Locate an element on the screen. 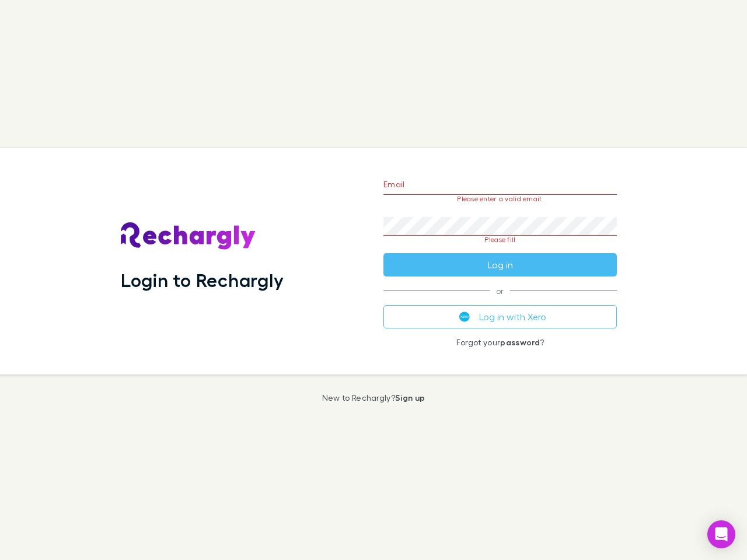  p: New to Rechargly? is located at coordinates (373, 398).